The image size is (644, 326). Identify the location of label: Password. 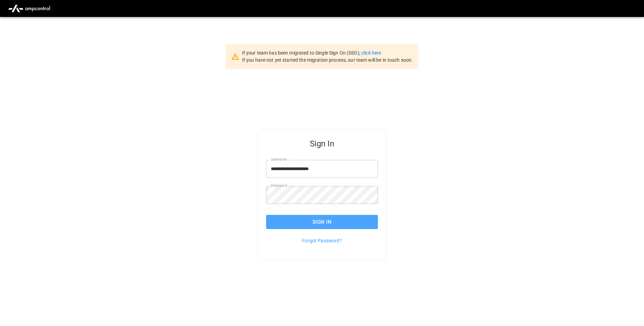
(279, 186).